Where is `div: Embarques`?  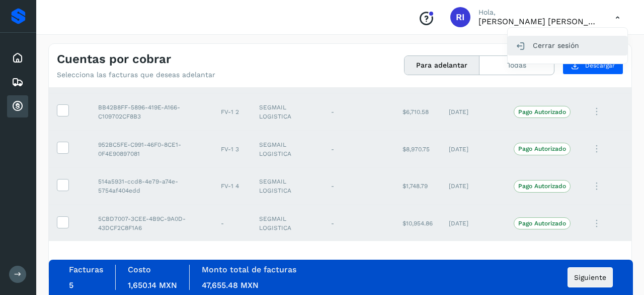 div: Embarques is located at coordinates (18, 82).